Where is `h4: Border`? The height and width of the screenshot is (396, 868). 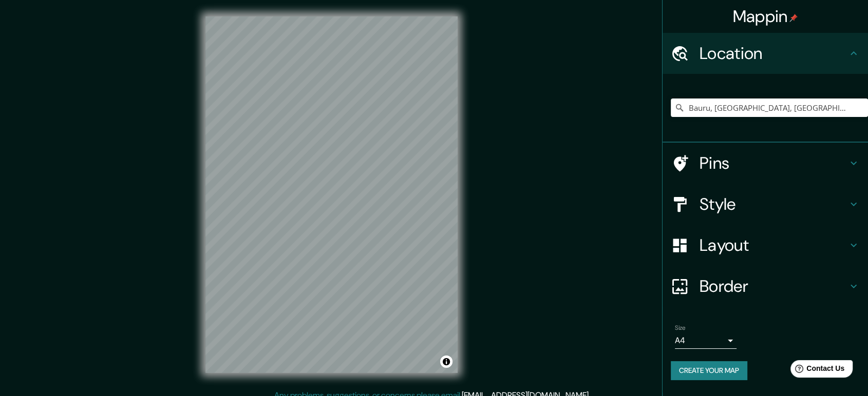
h4: Border is located at coordinates (774, 286).